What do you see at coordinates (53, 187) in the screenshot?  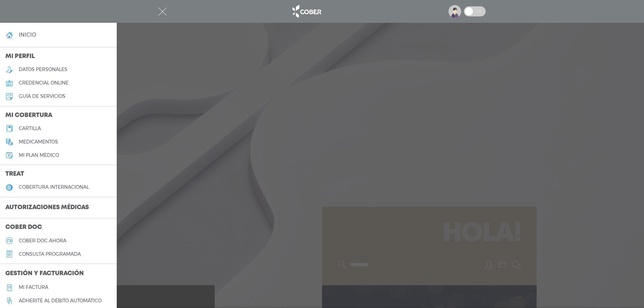 I see `h5: cobertura internacional` at bounding box center [53, 187].